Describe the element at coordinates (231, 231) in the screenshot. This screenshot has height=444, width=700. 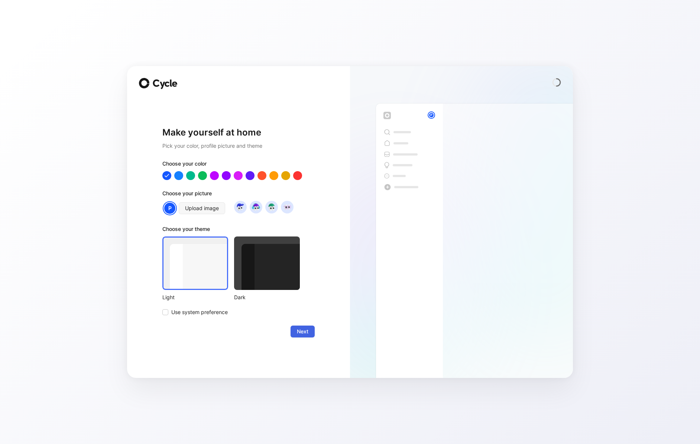
I see `div: Choose your theme` at that location.